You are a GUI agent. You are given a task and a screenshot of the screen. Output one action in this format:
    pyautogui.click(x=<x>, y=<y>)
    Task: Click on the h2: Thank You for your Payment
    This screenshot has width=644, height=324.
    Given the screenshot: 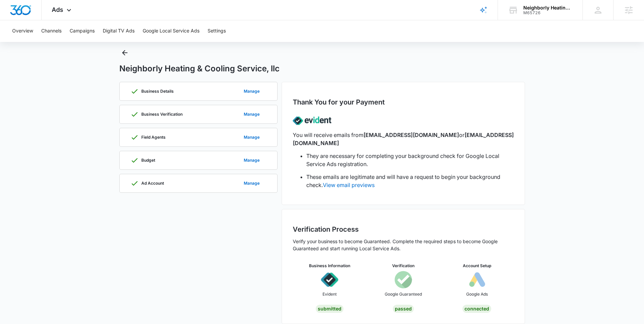 What is the action you would take?
    pyautogui.click(x=339, y=102)
    